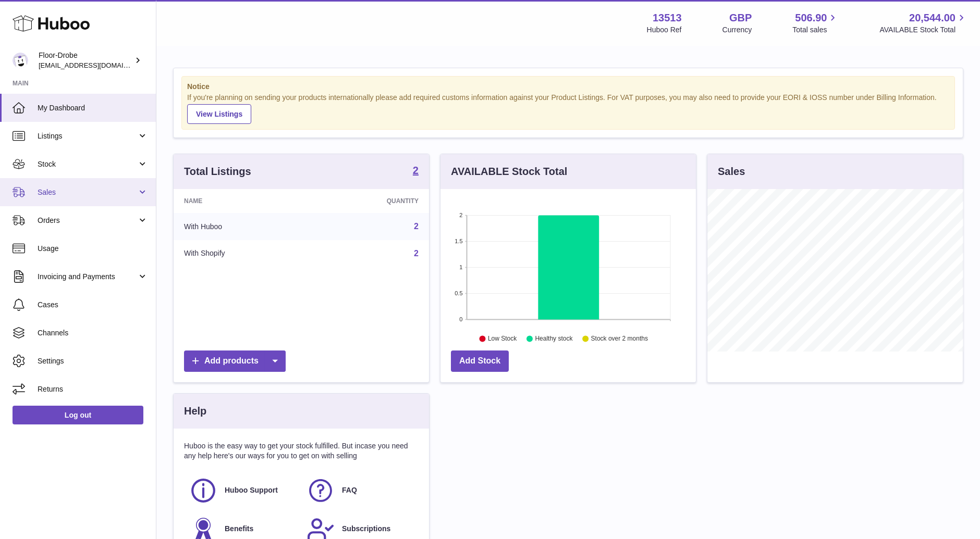 The height and width of the screenshot is (539, 980). What do you see at coordinates (87, 165) in the screenshot?
I see `span: Stock` at bounding box center [87, 165].